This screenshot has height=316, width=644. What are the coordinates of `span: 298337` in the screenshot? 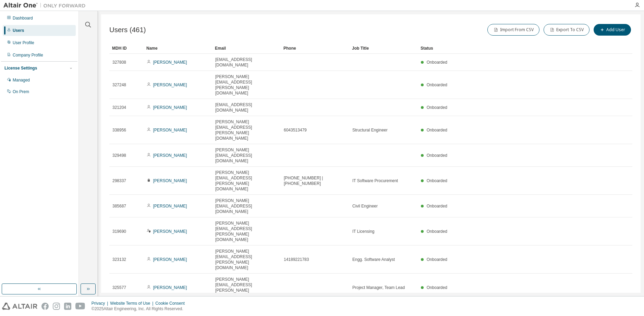 It's located at (120, 181).